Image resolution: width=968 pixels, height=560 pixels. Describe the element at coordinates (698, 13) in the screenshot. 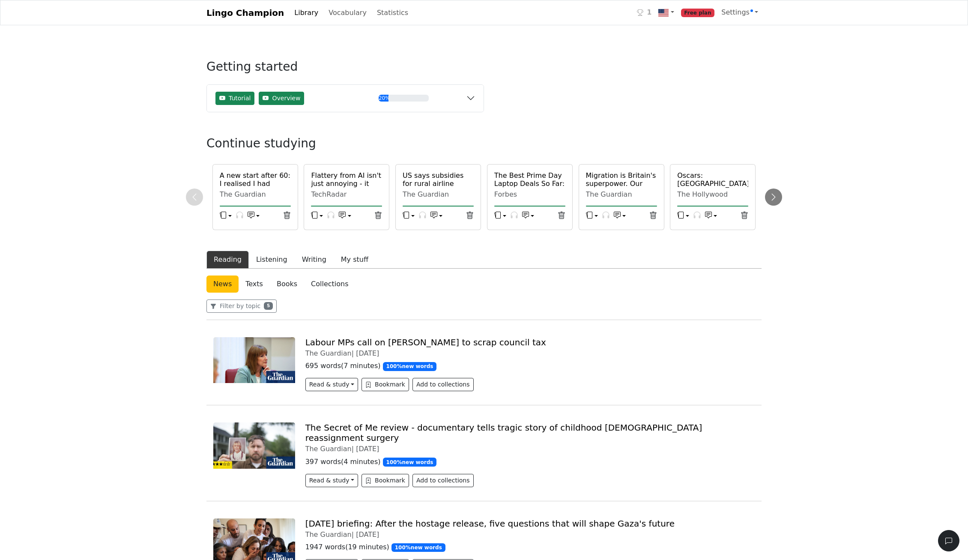

I see `span: Free plan` at that location.